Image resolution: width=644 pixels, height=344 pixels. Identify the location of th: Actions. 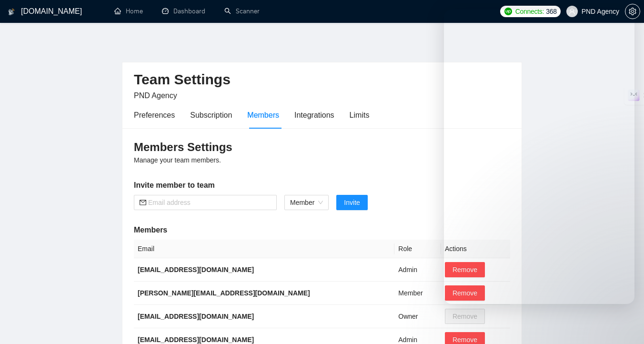
(476, 249).